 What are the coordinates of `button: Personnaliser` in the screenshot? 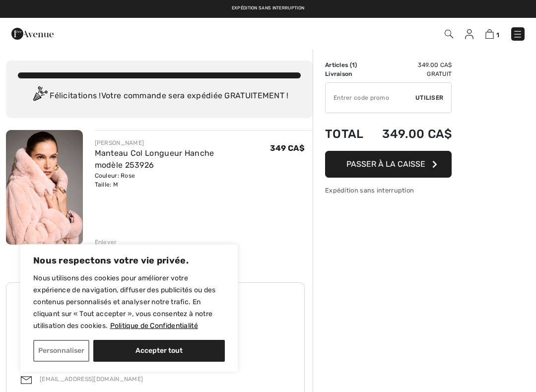 It's located at (61, 350).